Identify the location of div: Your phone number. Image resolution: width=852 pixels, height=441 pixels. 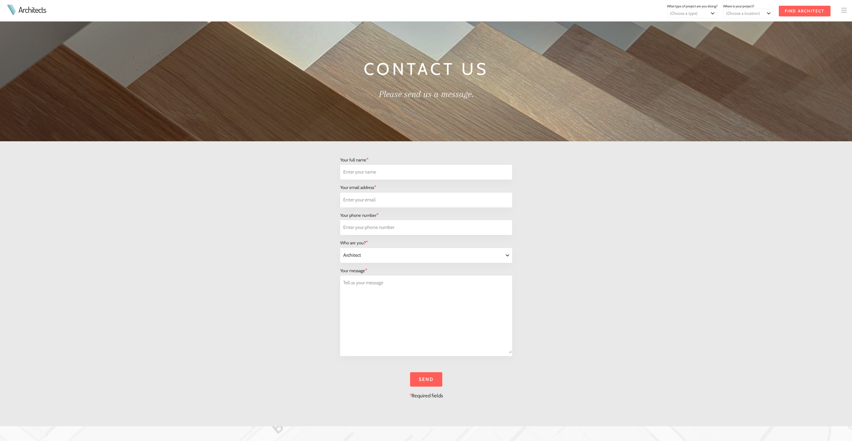
(426, 215).